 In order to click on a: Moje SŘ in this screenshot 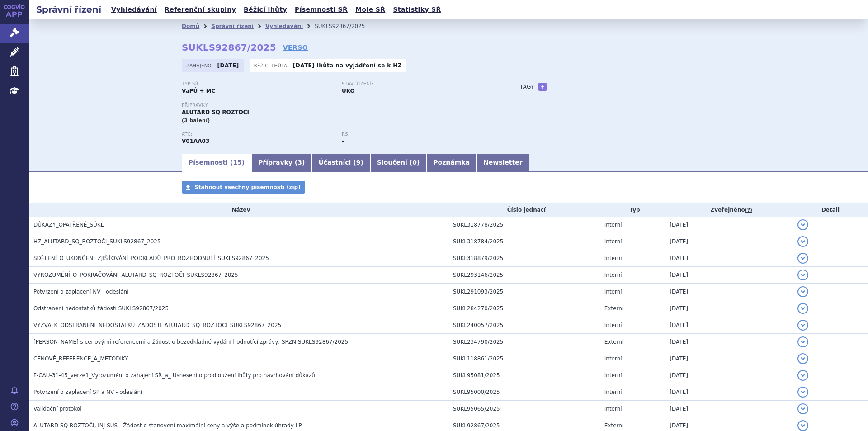, I will do `click(370, 10)`.